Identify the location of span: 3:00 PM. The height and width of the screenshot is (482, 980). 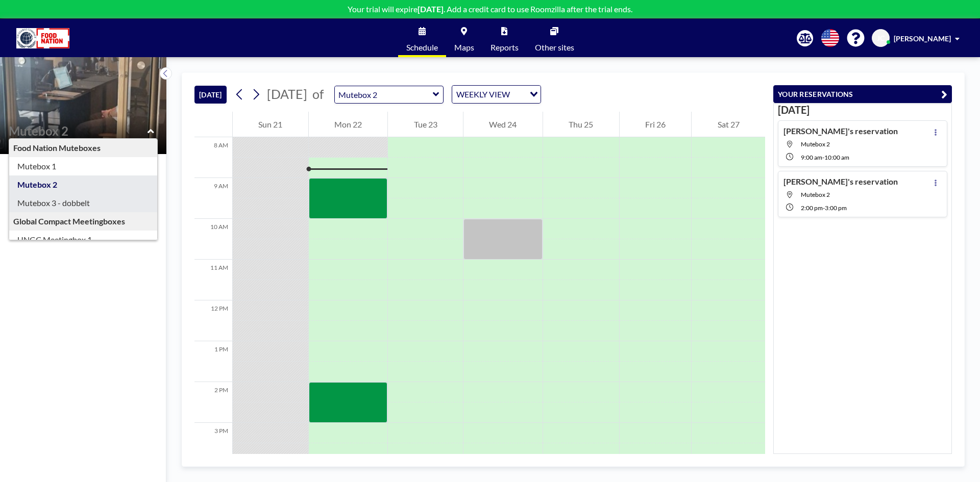
(836, 208).